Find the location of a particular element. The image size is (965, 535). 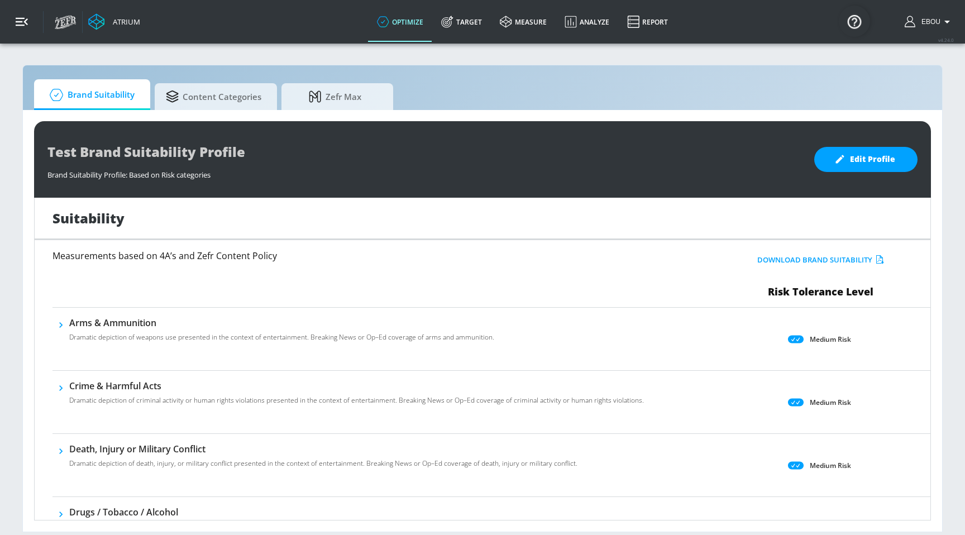

span: Content Categories is located at coordinates (213, 97).